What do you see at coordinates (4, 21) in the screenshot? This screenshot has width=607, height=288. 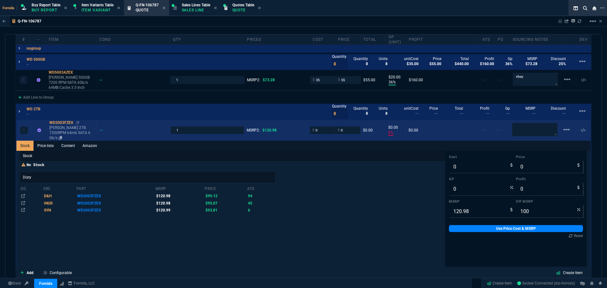 I see `nx-icon: Back to Table` at bounding box center [4, 21].